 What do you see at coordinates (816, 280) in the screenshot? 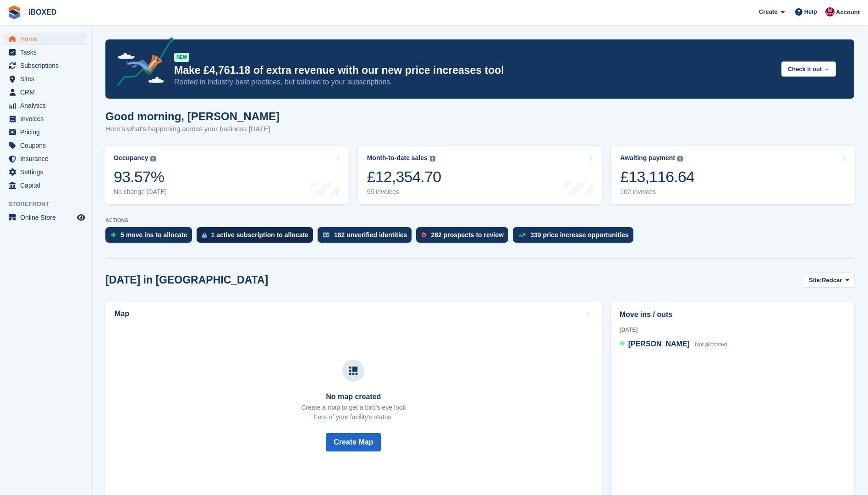
I see `span: Site:` at bounding box center [816, 280].